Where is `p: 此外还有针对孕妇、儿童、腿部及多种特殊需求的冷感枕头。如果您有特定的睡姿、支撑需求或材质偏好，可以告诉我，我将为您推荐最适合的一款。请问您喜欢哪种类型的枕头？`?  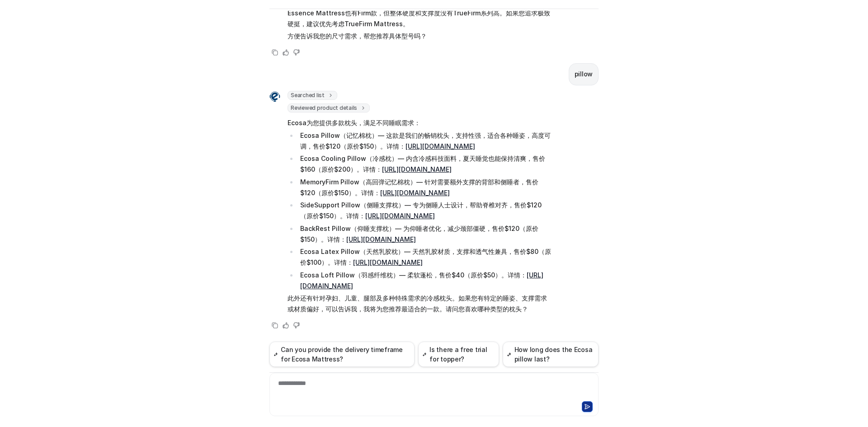 p: 此外还有针对孕妇、儿童、腿部及多种特殊需求的冷感枕头。如果您有特定的睡姿、支撑需求或材质偏好，可以告诉我，我将为您推荐最适合的一款。请问您喜欢哪种类型的枕头？ is located at coordinates (420, 304).